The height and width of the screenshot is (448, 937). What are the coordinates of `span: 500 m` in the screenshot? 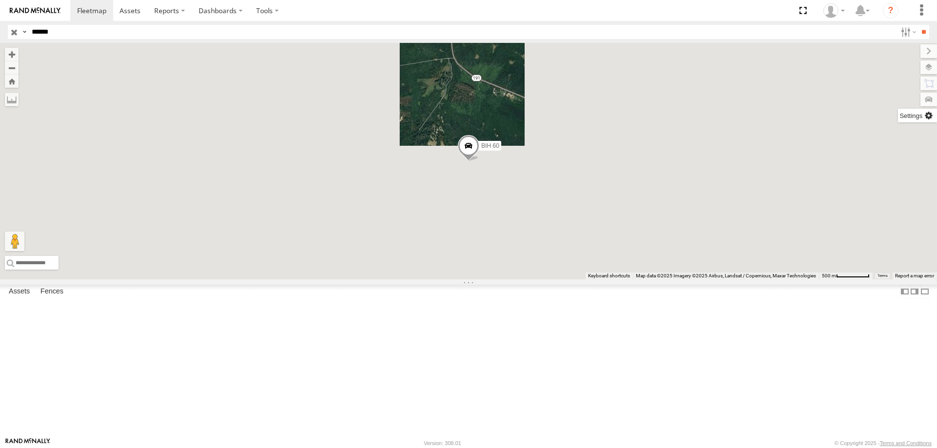 It's located at (829, 276).